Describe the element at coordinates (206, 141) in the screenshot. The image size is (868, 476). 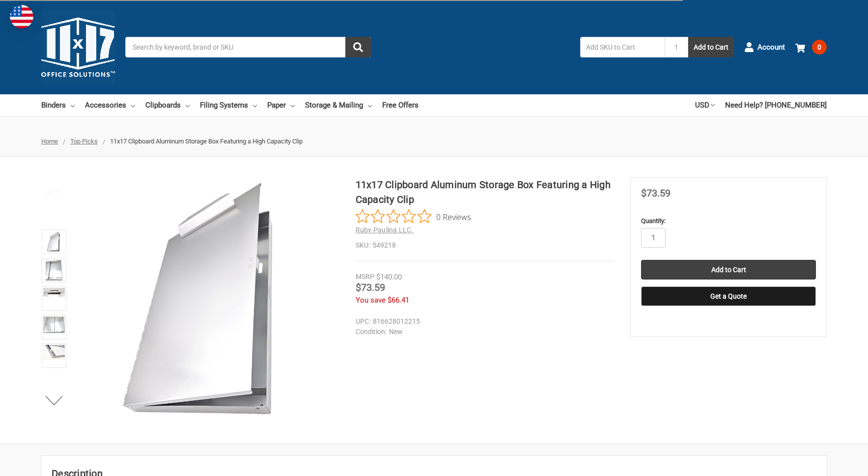
I see `span: 11x17 Clipboard Aluminum Storage Box Featuring a High Capacity Clip` at that location.